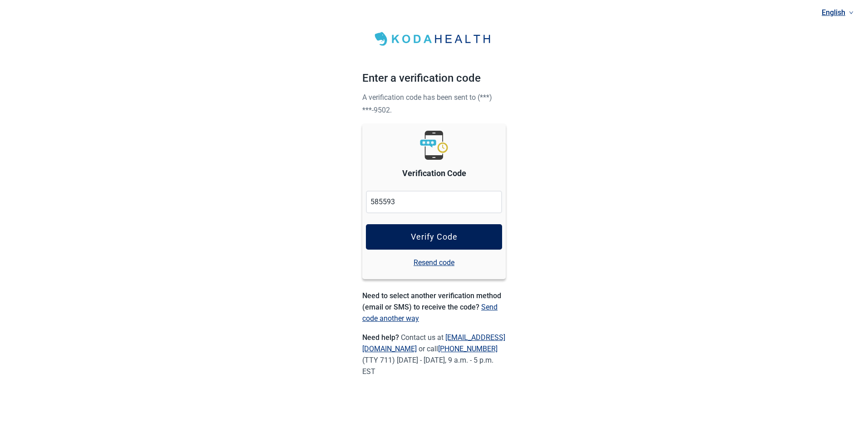 This screenshot has height=423, width=868. What do you see at coordinates (430, 355) in the screenshot?
I see `span: or call (TTY 711)` at bounding box center [430, 355].